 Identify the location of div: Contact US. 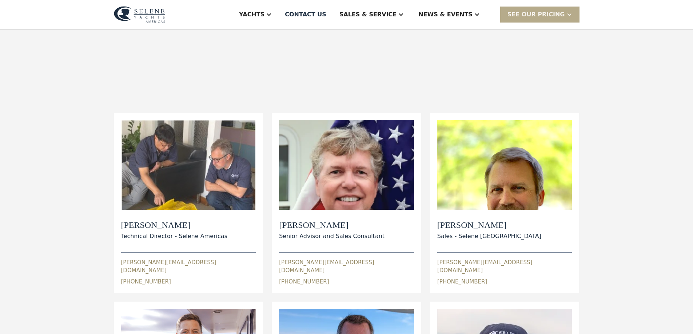
(305, 15).